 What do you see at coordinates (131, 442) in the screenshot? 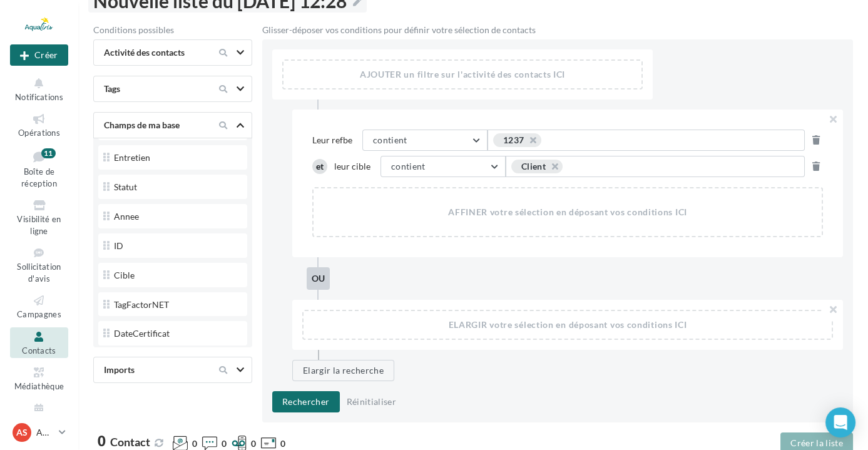
I see `span: Contact` at bounding box center [131, 442].